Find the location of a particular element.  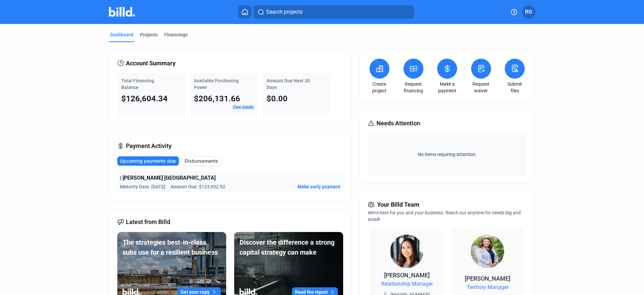

button: Upcoming payments due is located at coordinates (148, 161).